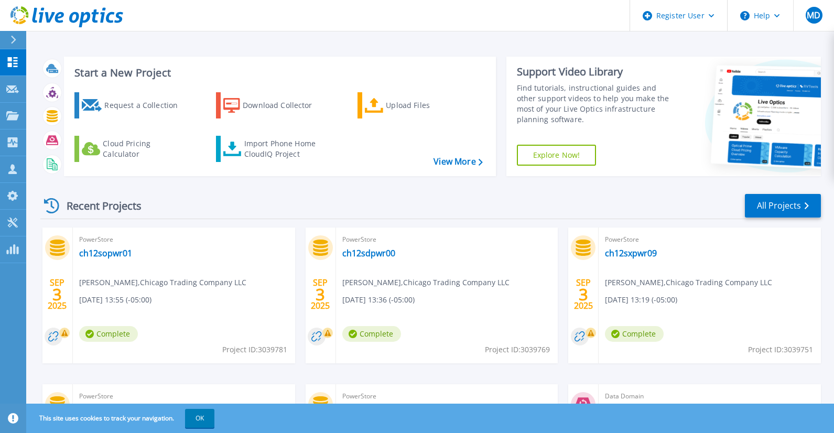 The height and width of the screenshot is (433, 834). I want to click on div: Download Collector, so click(285, 105).